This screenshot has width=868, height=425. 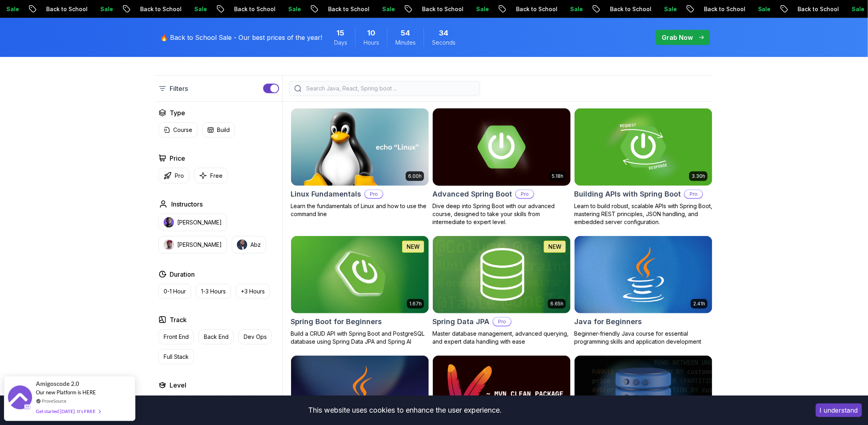 I want to click on a: ProveSource, so click(x=54, y=401).